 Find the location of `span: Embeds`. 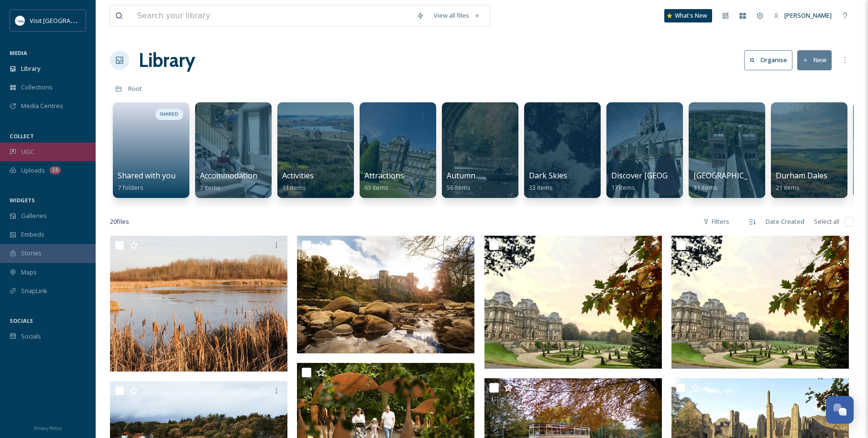

span: Embeds is located at coordinates (32, 235).